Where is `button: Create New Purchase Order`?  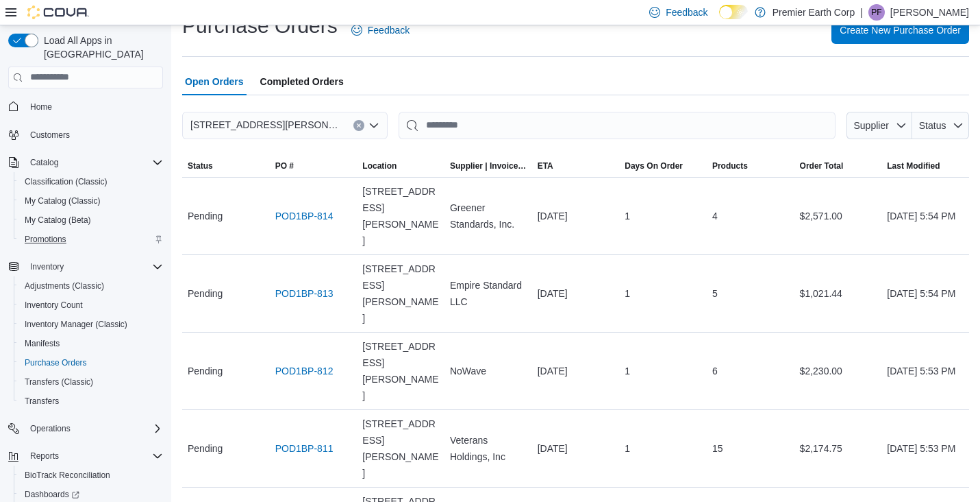
button: Create New Purchase Order is located at coordinates (901, 30).